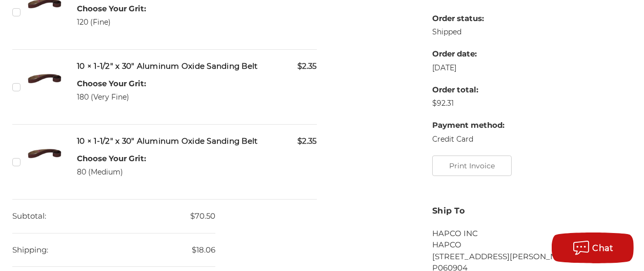 This screenshot has height=271, width=644. Describe the element at coordinates (468, 19) in the screenshot. I see `dt: Order status:` at that location.